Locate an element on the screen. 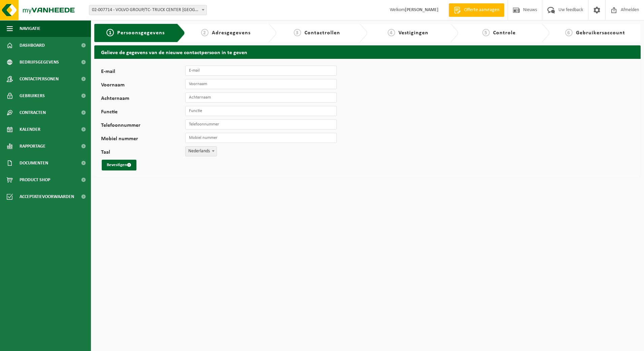 This screenshot has width=644, height=351. span: 2 is located at coordinates (205, 32).